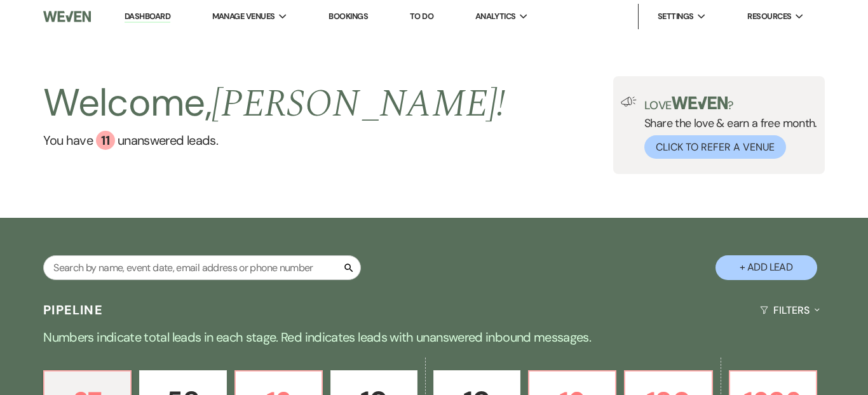  What do you see at coordinates (495, 17) in the screenshot?
I see `span: Analytics` at bounding box center [495, 17].